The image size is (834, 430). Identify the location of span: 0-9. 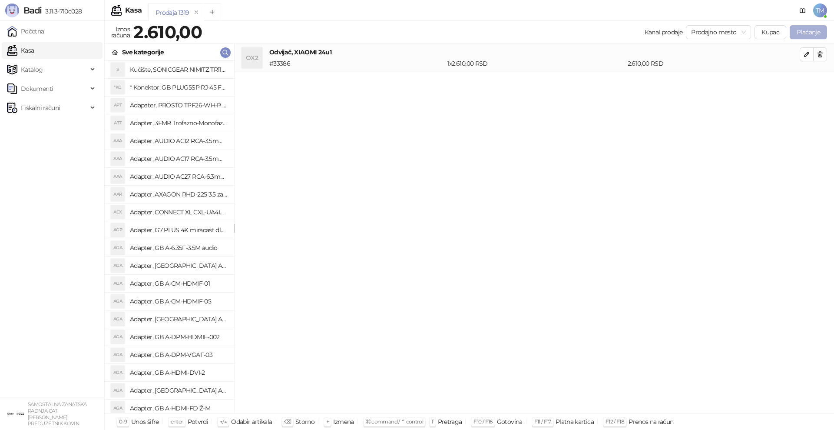
(123, 421).